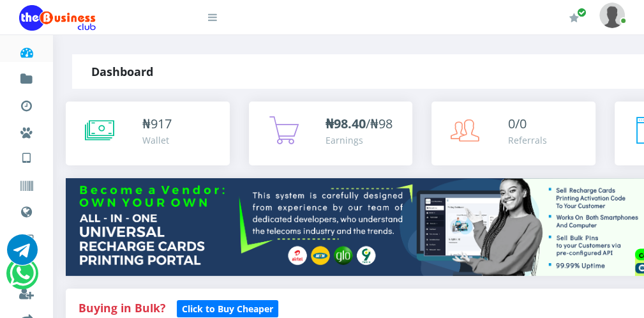 The height and width of the screenshot is (318, 644). Describe the element at coordinates (26, 104) in the screenshot. I see `a: Transactions` at that location.